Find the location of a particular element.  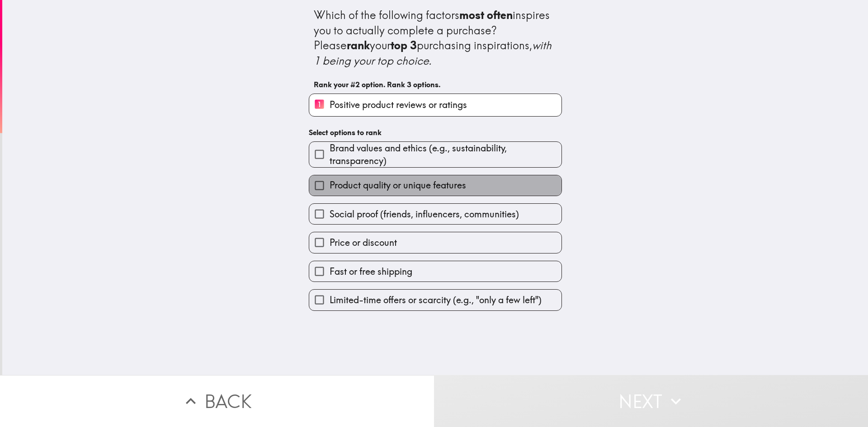

button: Fast or free shipping is located at coordinates (436, 271).